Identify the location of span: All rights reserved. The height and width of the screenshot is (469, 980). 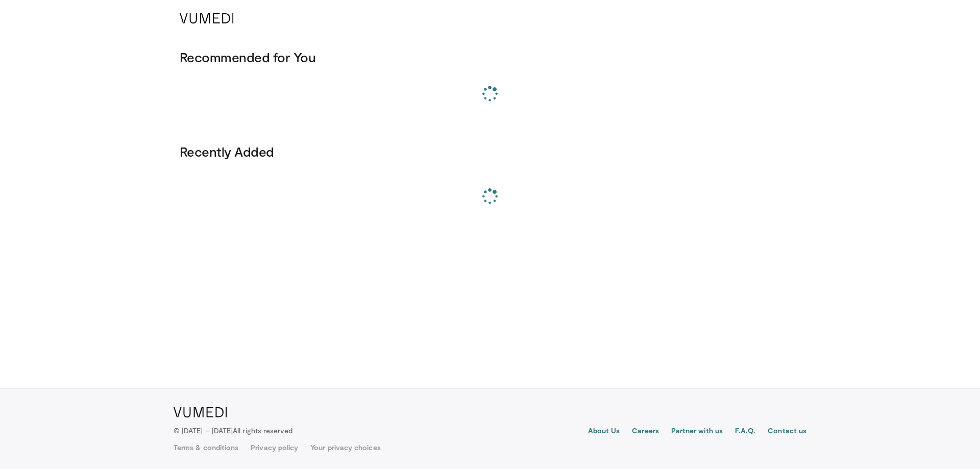
(262, 430).